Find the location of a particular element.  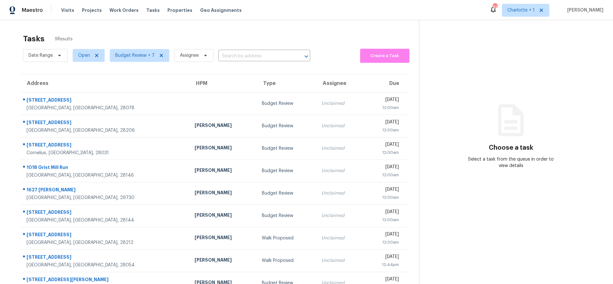

th: Due is located at coordinates (386, 83).